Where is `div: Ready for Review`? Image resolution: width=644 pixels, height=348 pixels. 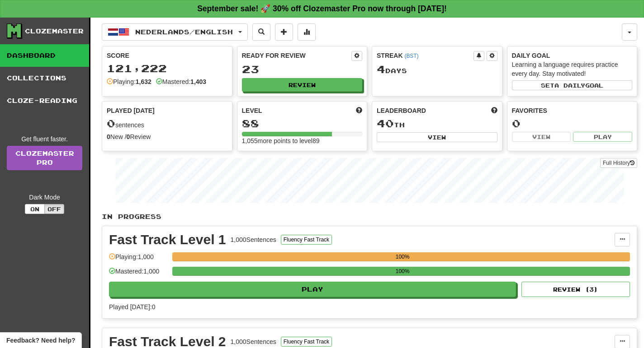 div: Ready for Review is located at coordinates (297, 56).